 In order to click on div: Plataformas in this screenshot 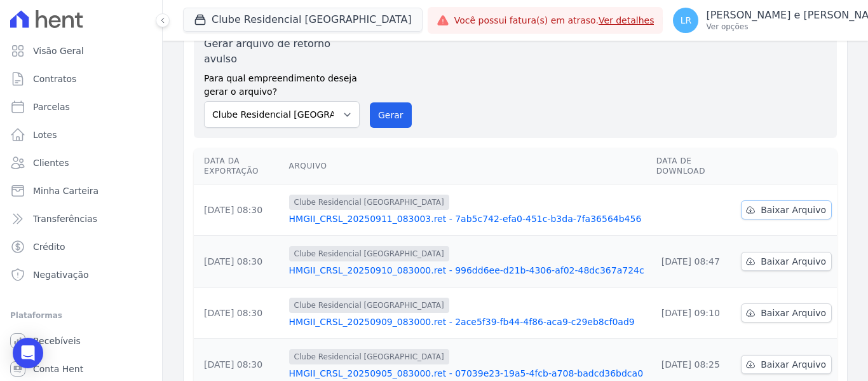, I will do `click(81, 315)`.